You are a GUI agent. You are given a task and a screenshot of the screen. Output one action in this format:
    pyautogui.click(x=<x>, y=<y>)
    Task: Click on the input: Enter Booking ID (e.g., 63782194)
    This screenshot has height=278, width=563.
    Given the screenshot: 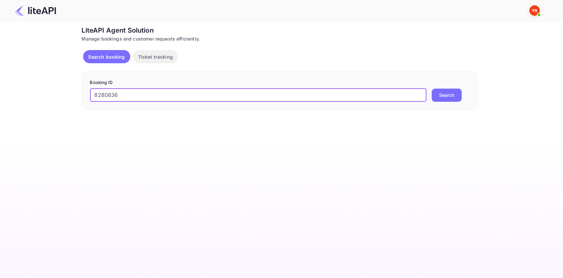 What is the action you would take?
    pyautogui.click(x=258, y=95)
    